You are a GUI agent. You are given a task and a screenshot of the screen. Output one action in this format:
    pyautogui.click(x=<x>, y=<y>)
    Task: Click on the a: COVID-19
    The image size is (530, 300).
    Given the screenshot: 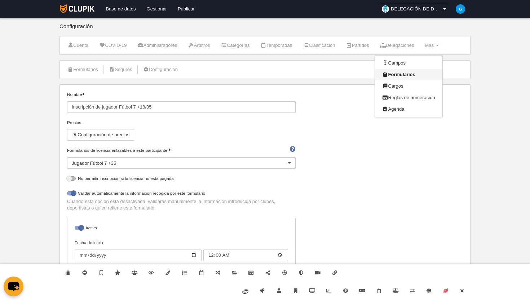 What is the action you would take?
    pyautogui.click(x=113, y=45)
    